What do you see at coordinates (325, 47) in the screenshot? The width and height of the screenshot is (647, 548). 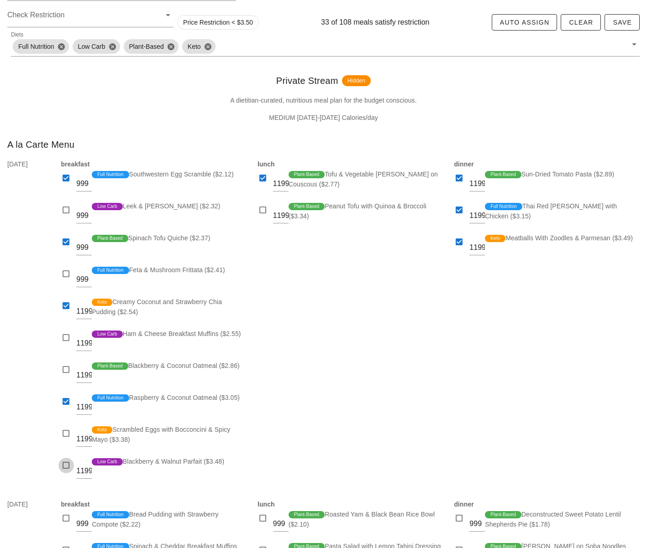 I see `div: DietsFull NutritionCloseLow CarbClosePlant-BasedCloseKetoClose` at bounding box center [325, 47].